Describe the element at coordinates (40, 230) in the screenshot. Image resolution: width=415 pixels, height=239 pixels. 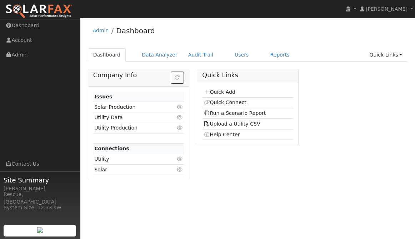
I see `img: retrieve` at that location.